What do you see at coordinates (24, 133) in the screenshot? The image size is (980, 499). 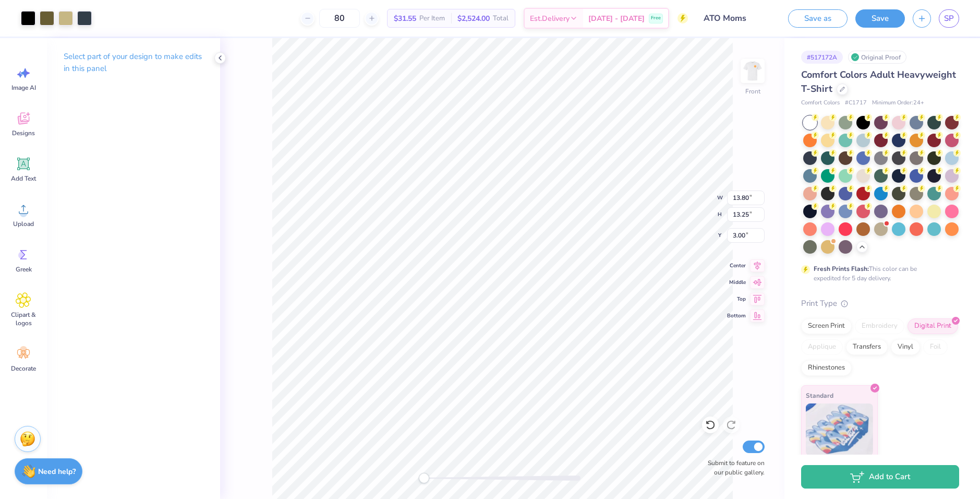 I see `span: Designs` at bounding box center [24, 133].